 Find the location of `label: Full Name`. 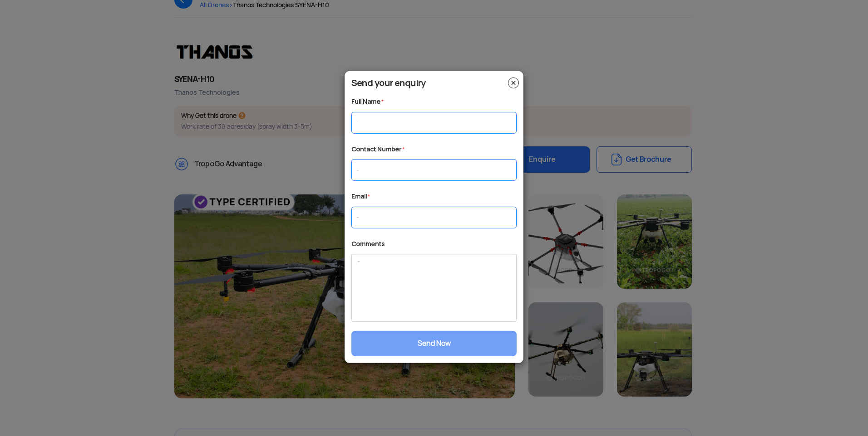

label: Full Name is located at coordinates (367, 102).